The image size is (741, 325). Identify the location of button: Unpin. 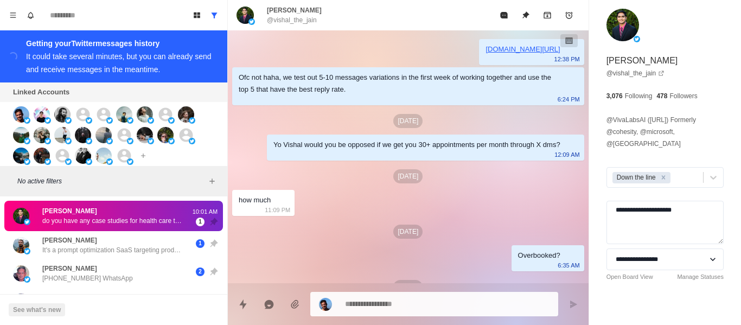
(526, 15).